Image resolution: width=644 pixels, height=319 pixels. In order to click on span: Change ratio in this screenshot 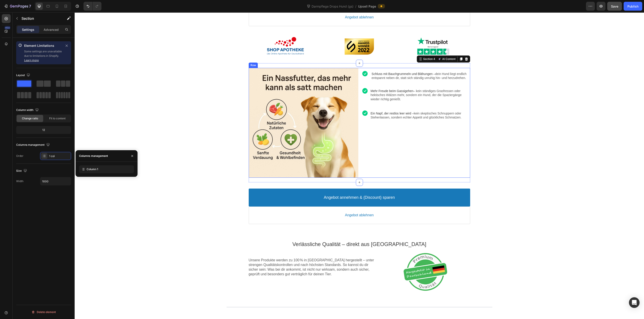, I will do `click(30, 118)`.